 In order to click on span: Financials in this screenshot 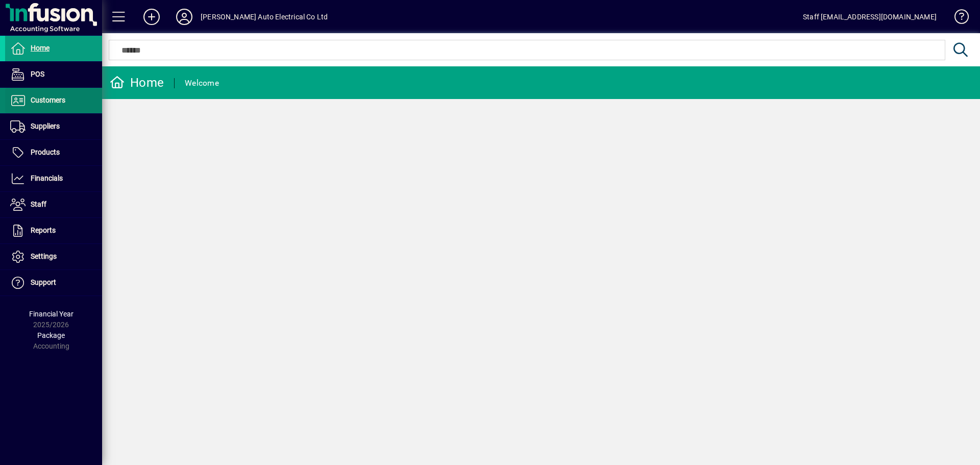, I will do `click(46, 178)`.